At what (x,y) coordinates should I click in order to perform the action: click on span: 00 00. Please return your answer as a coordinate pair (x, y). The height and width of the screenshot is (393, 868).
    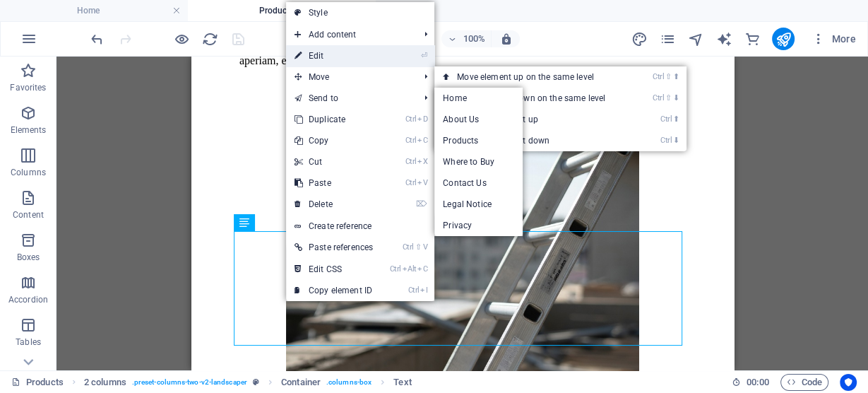
    Looking at the image, I should click on (757, 382).